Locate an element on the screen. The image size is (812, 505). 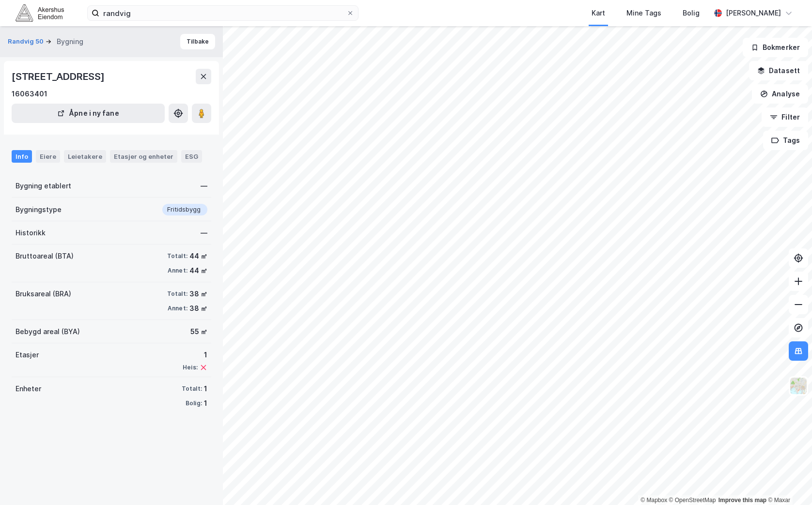
div: Bygning etablert is located at coordinates (43, 186).